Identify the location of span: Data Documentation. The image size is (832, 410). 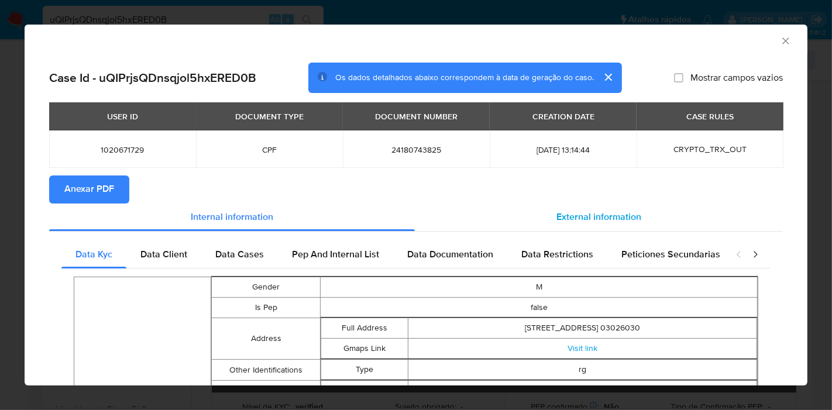
(450, 254).